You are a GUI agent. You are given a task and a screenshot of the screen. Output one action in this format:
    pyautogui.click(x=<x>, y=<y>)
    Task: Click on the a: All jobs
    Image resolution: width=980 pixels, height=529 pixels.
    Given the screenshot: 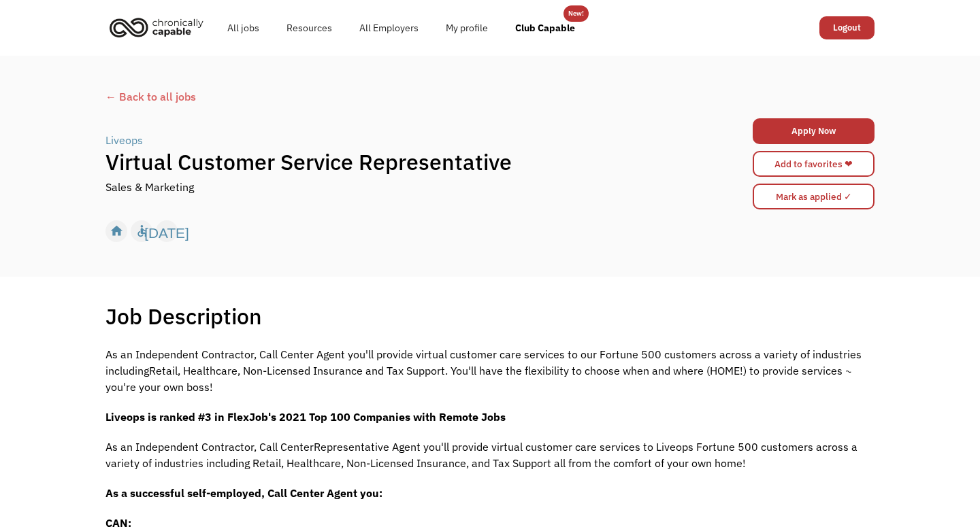 What is the action you would take?
    pyautogui.click(x=243, y=28)
    